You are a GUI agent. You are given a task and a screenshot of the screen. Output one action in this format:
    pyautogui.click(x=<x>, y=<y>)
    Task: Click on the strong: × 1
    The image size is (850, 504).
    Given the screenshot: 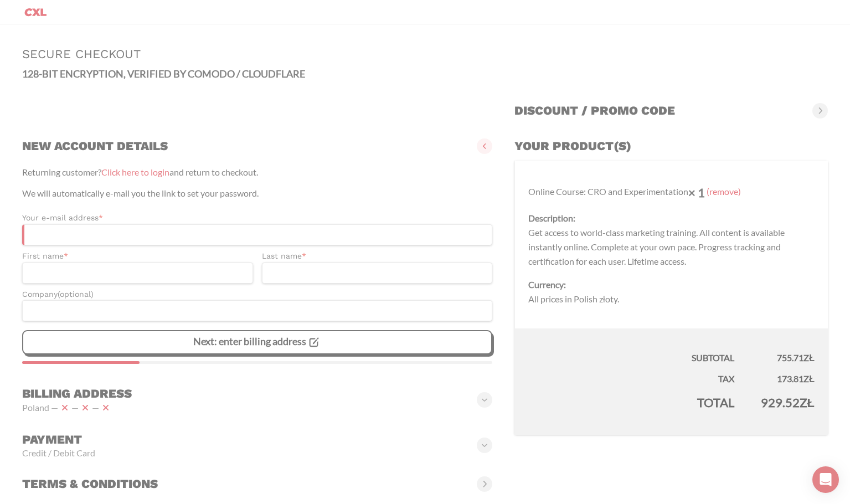 What is the action you would take?
    pyautogui.click(x=697, y=192)
    